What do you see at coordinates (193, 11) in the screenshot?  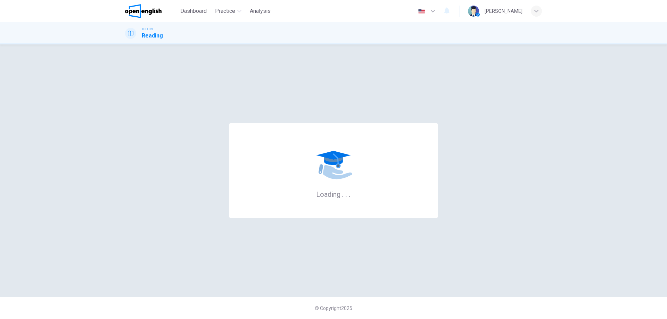 I see `button: Dashboard` at bounding box center [193, 11].